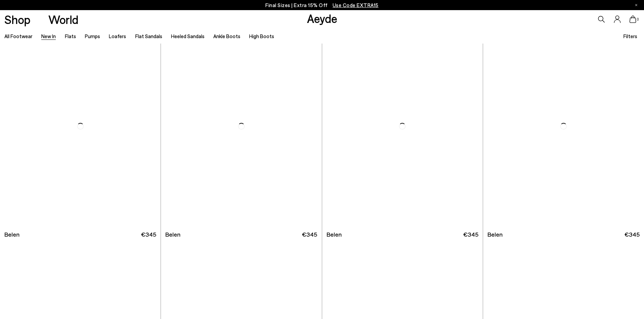 This screenshot has height=319, width=644. What do you see at coordinates (227, 37) in the screenshot?
I see `a: Ankle Boots` at bounding box center [227, 37].